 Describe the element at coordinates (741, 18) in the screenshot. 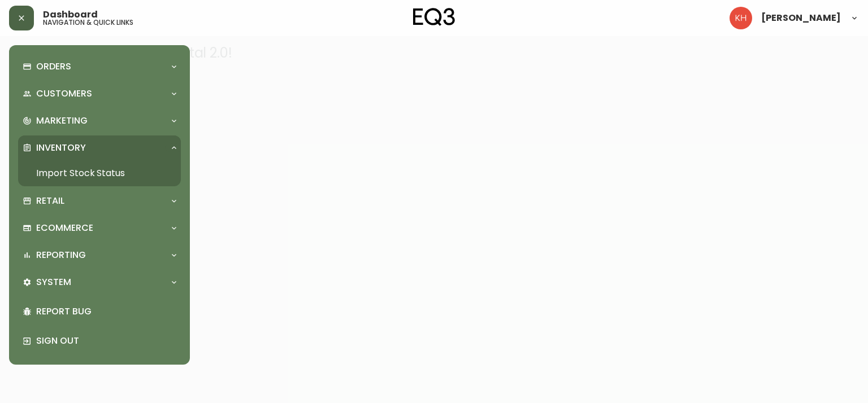

I see `img: 5c65872b6aec8321f9f614f508141662` at that location.